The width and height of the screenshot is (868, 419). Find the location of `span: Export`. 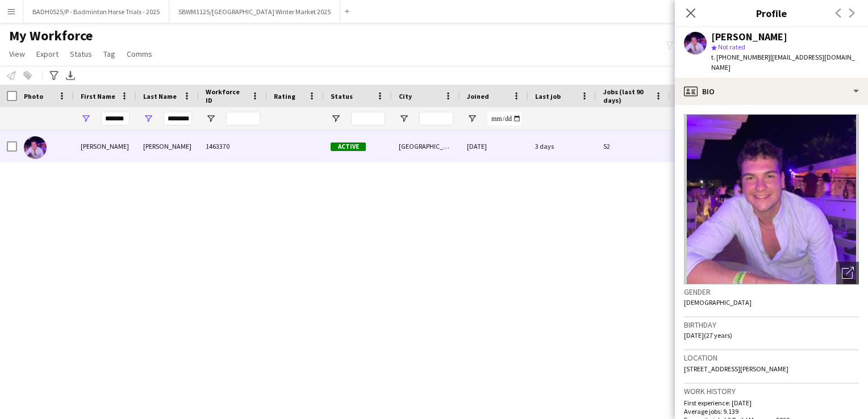

span: Export is located at coordinates (47, 54).